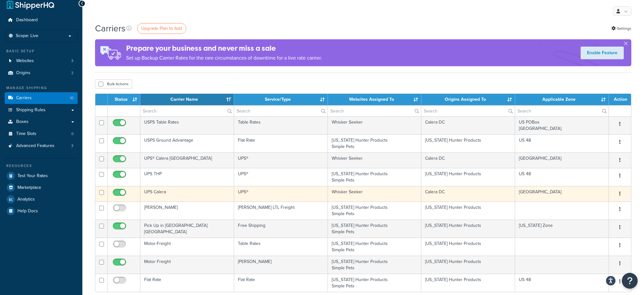 The height and width of the screenshot is (295, 644). I want to click on span: Time Slots, so click(26, 134).